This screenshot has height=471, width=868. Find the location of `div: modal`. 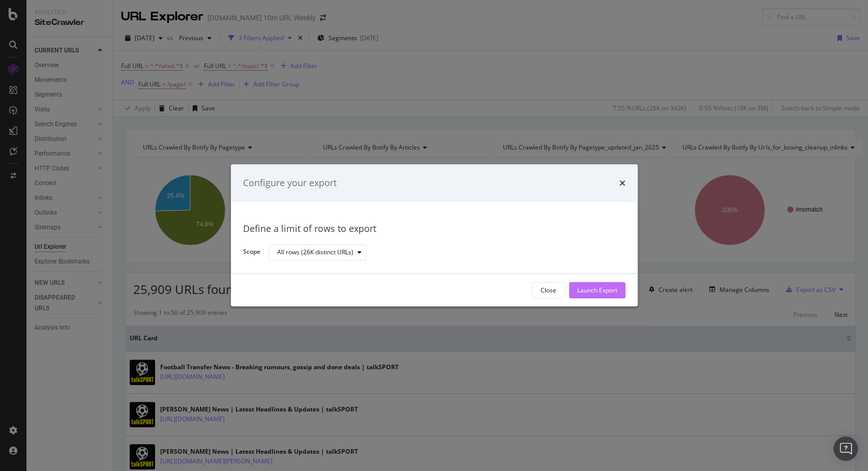

div: modal is located at coordinates (434, 235).